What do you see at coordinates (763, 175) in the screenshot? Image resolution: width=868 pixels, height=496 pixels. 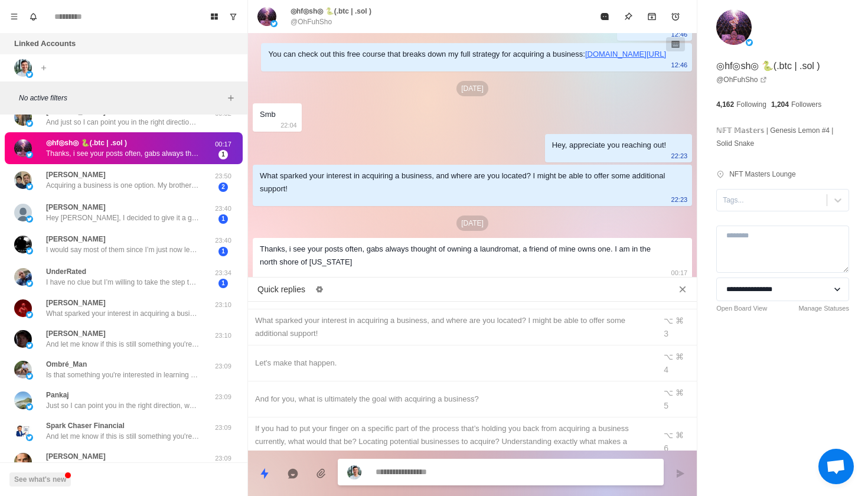 I see `p: NFT Masters Lounge` at bounding box center [763, 175].